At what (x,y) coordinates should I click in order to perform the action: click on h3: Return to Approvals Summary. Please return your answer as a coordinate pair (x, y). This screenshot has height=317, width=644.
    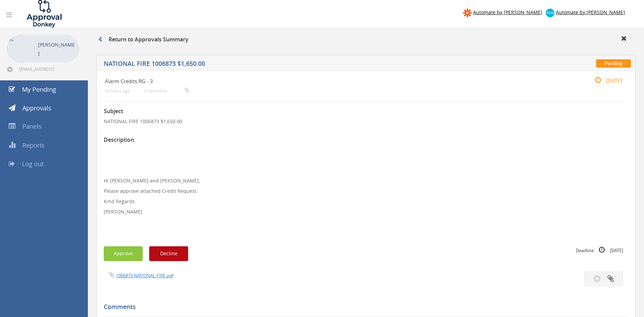
    Looking at the image, I should click on (143, 40).